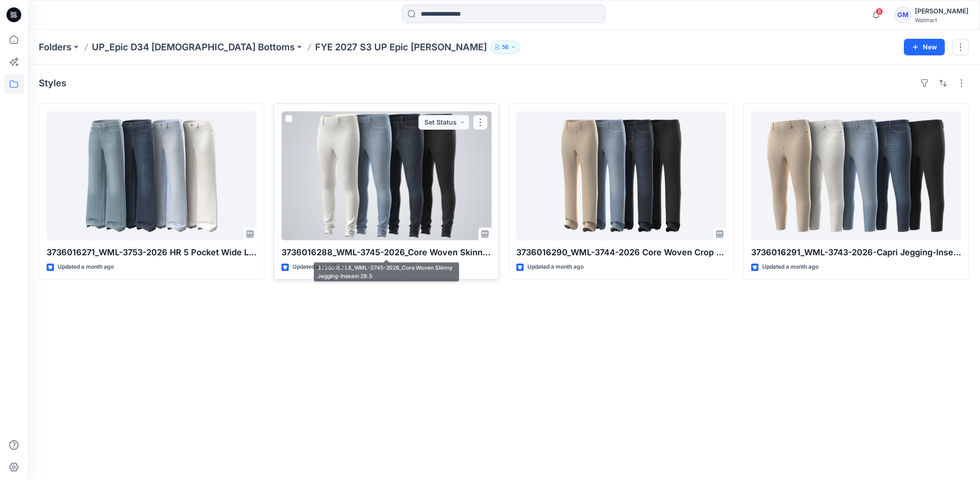  What do you see at coordinates (924, 47) in the screenshot?
I see `button: New` at bounding box center [924, 47].